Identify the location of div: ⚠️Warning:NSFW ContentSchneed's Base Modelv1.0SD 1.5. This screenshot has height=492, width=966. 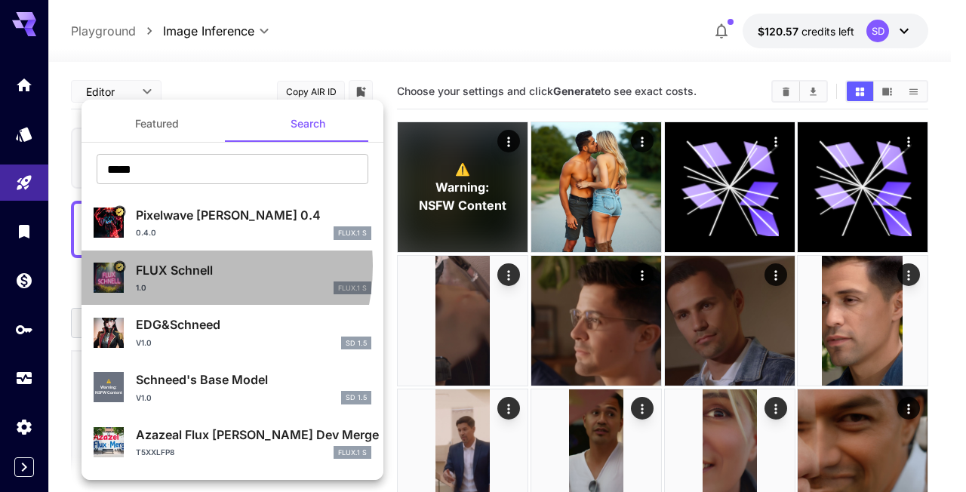
(233, 387).